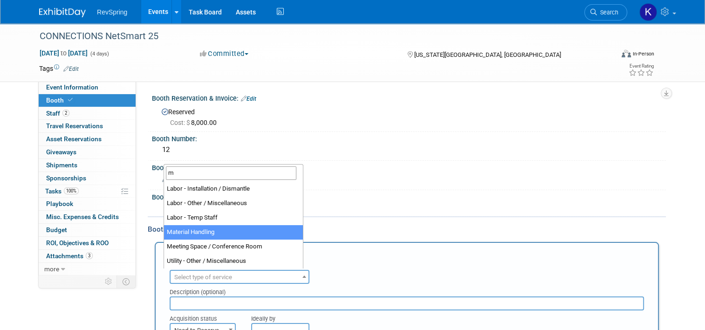 This screenshot has width=705, height=330. What do you see at coordinates (62, 165) in the screenshot?
I see `span: Shipments` at bounding box center [62, 165].